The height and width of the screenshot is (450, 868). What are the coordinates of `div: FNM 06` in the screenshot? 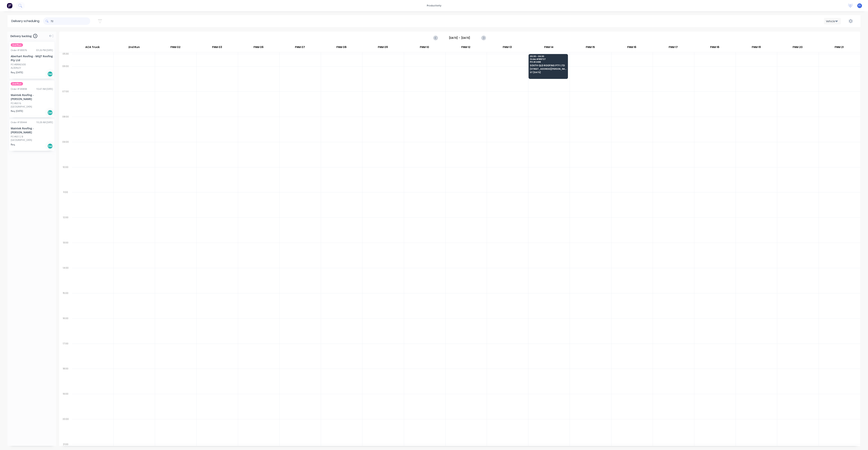 It's located at (259, 48).